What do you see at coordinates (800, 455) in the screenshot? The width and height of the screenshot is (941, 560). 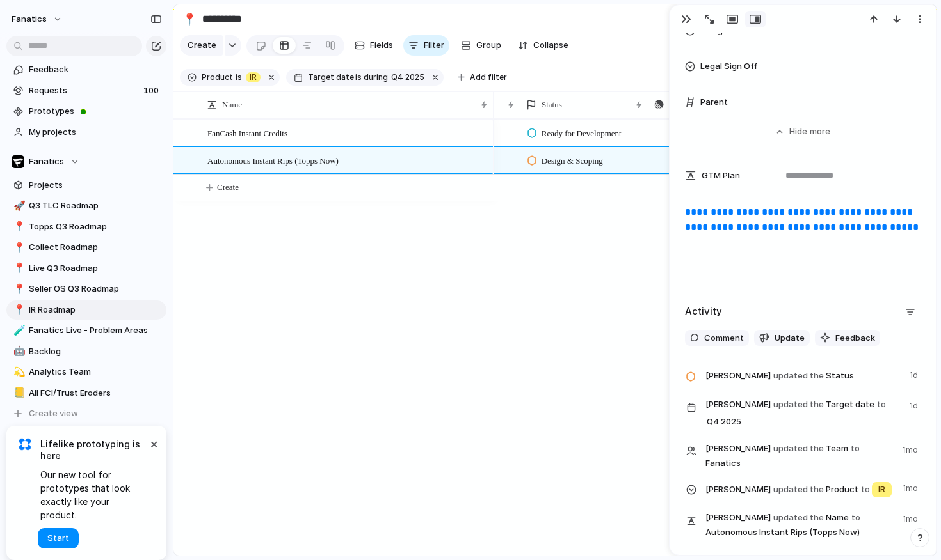 I see `span: Team` at bounding box center [800, 455].